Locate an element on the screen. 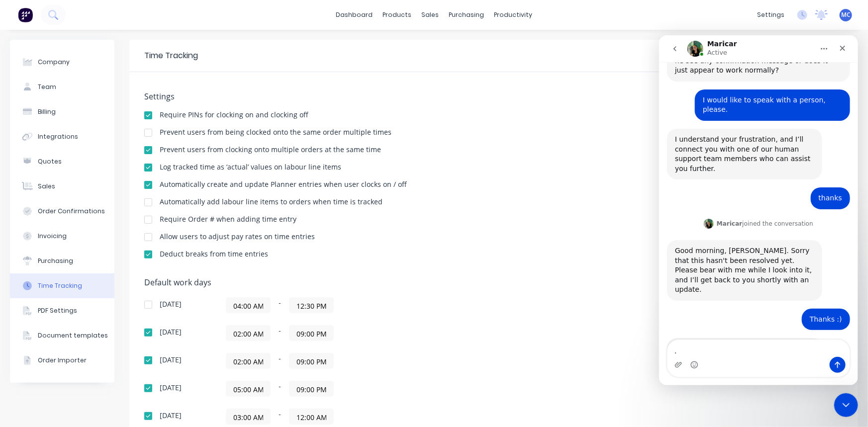 The image size is (868, 427). h5: Settings is located at coordinates (494, 96).